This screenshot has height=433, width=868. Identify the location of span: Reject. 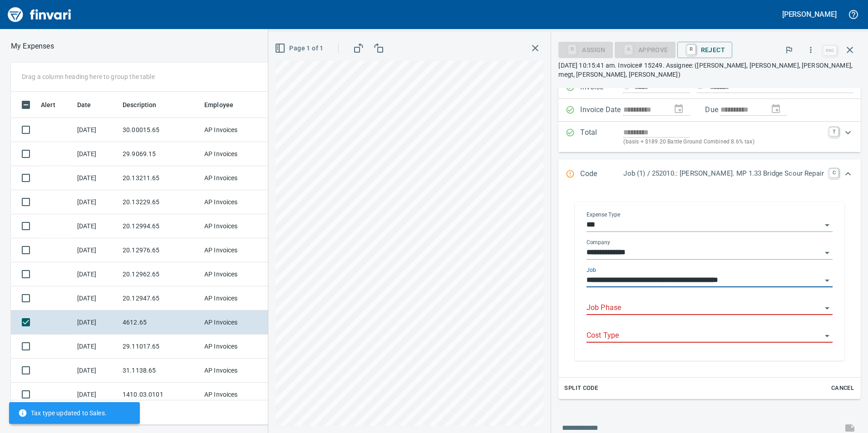
(705, 50).